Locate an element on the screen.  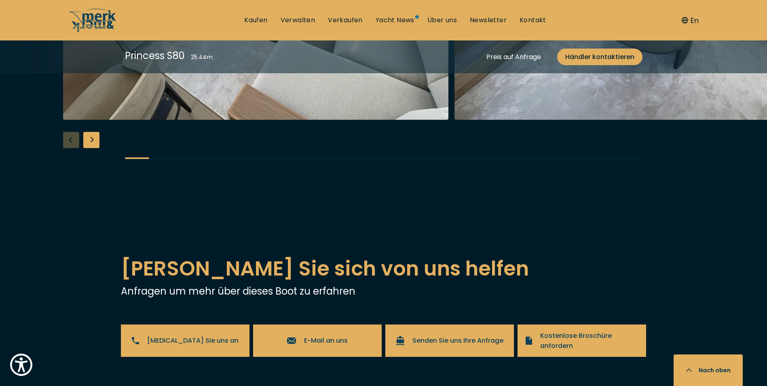
button: Show Accessibility Preferences is located at coordinates (21, 364).